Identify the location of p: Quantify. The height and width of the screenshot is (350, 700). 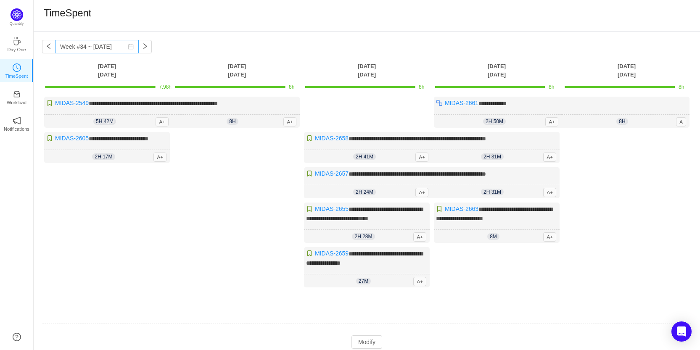
(17, 24).